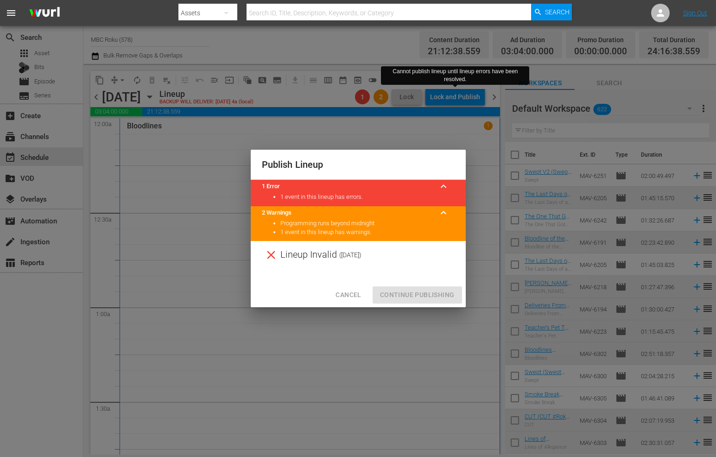 Image resolution: width=716 pixels, height=457 pixels. What do you see at coordinates (11, 13) in the screenshot?
I see `span: menu` at bounding box center [11, 13].